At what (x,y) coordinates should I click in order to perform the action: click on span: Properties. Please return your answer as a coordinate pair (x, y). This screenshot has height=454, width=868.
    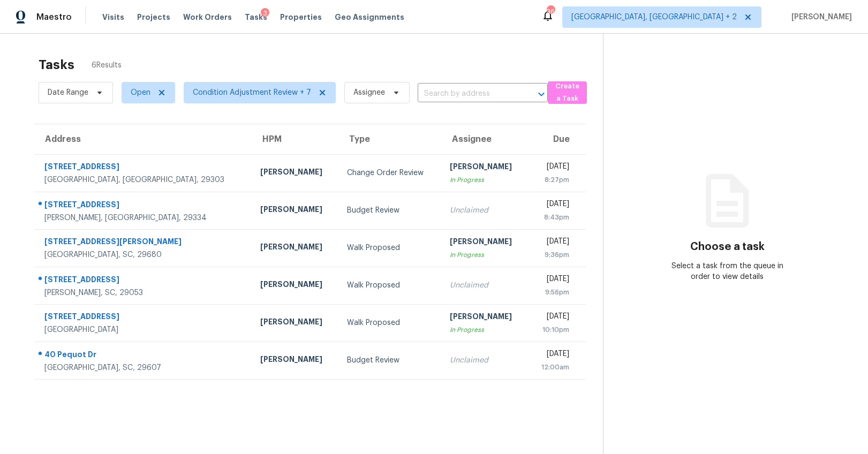
    Looking at the image, I should click on (301, 17).